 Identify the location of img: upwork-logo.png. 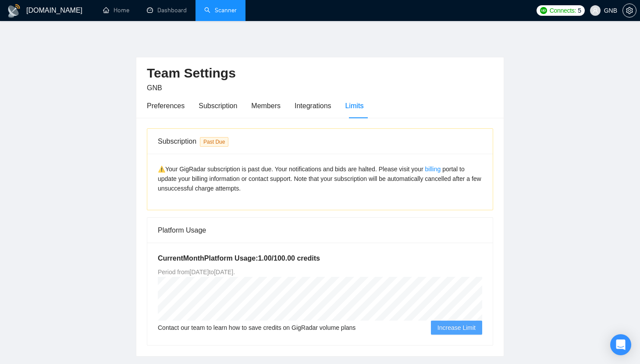
(543, 10).